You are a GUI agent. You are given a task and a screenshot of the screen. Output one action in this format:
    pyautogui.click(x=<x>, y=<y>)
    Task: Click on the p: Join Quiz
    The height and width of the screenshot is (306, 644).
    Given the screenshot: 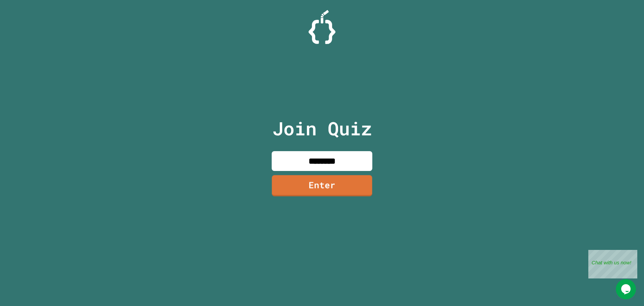 What is the action you would take?
    pyautogui.click(x=322, y=128)
    